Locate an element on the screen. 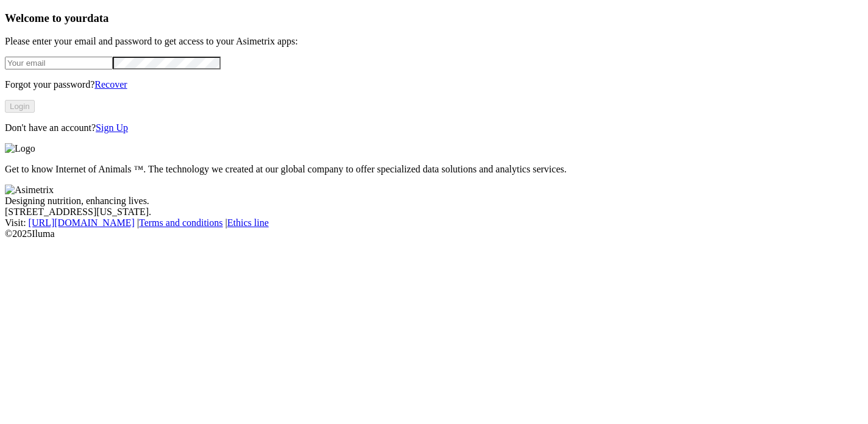  a: Ethics line is located at coordinates (248, 223).